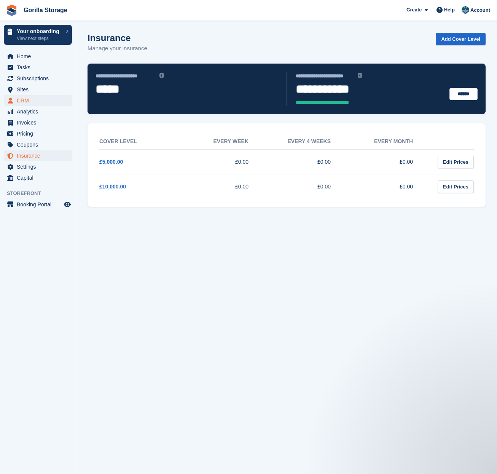 This screenshot has width=497, height=474. I want to click on th: Every week, so click(223, 142).